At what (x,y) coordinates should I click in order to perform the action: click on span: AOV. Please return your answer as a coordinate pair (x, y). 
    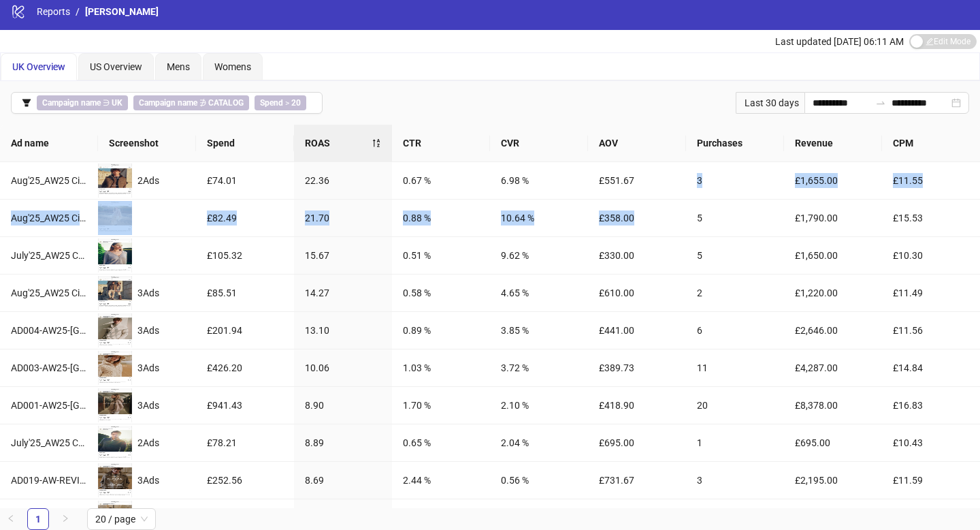
    Looking at the image, I should click on (637, 143).